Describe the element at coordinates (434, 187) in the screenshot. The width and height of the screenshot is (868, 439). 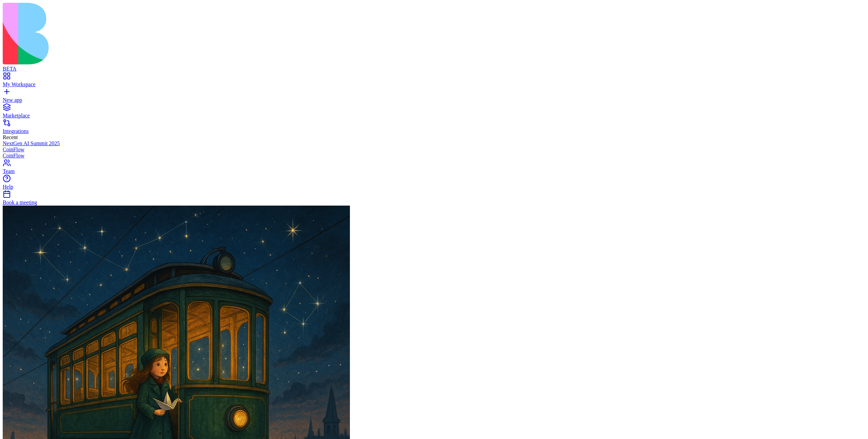
I see `div: Help` at that location.